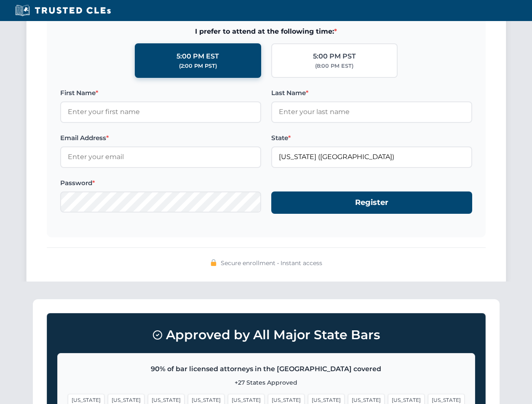  Describe the element at coordinates (63, 10) in the screenshot. I see `img: Trusted CLEs` at that location.